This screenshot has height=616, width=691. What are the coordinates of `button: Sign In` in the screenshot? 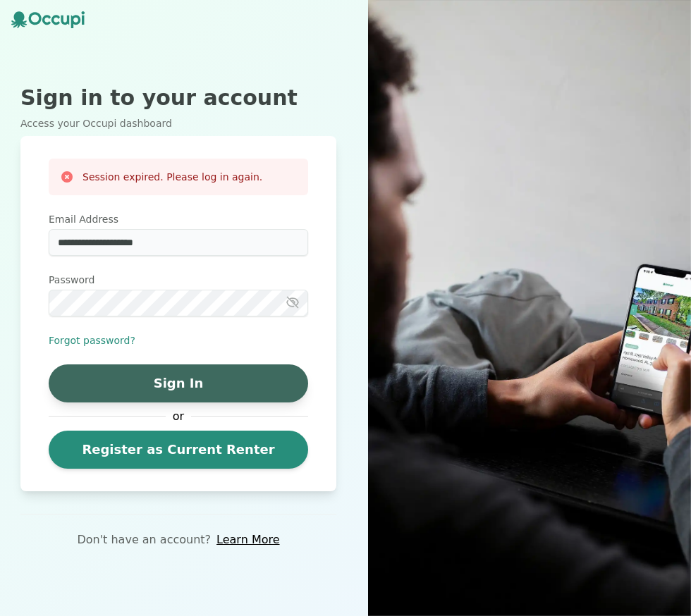 It's located at (178, 383).